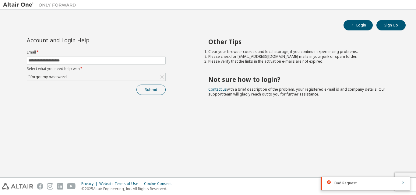 This screenshot has width=416, height=195. What do you see at coordinates (90, 184) in the screenshot?
I see `div: Privacy` at bounding box center [90, 184].